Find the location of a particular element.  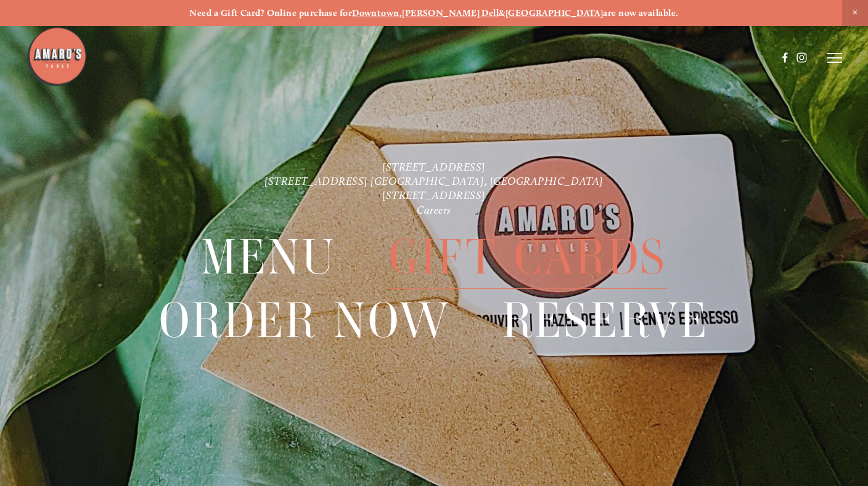

a: Menu is located at coordinates (269, 257).